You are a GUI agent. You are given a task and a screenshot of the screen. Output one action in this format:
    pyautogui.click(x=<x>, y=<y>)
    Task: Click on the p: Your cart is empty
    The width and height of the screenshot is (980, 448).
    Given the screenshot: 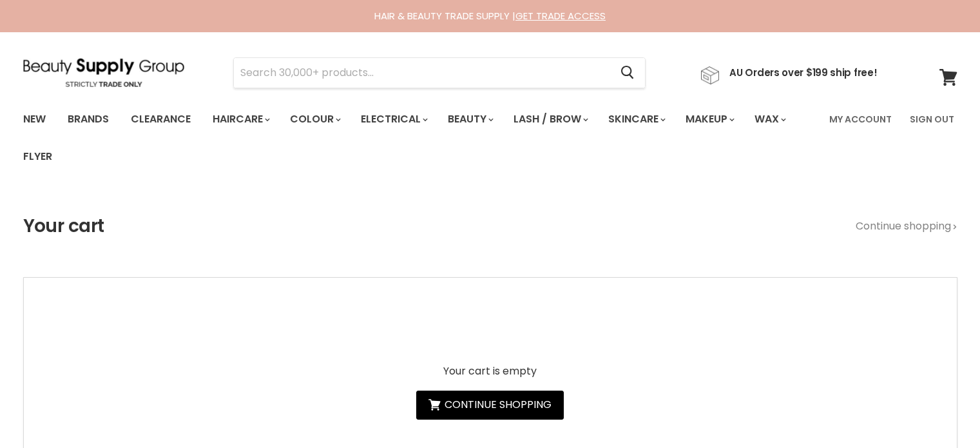 What is the action you would take?
    pyautogui.click(x=490, y=371)
    